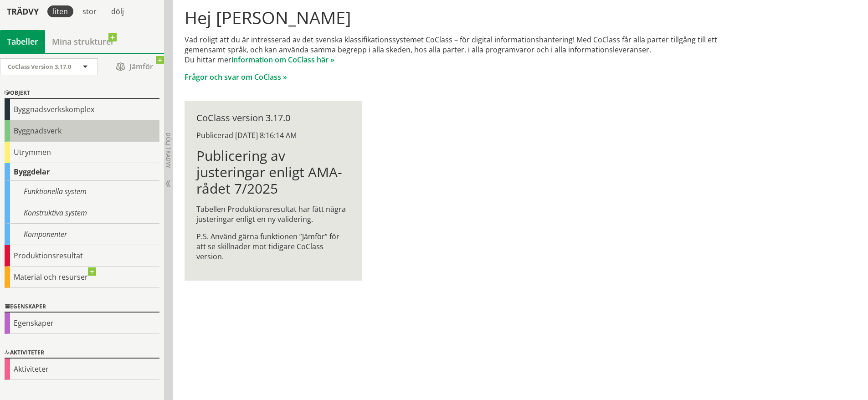 The image size is (868, 400). What do you see at coordinates (22, 11) in the screenshot?
I see `div: Trädvy` at bounding box center [22, 11].